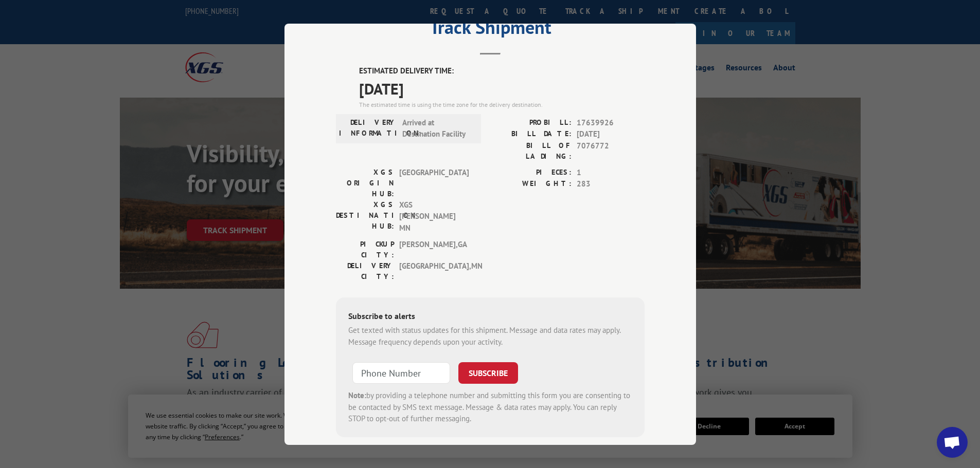 The width and height of the screenshot is (980, 468). Describe the element at coordinates (401, 373) in the screenshot. I see `input: Phone Number` at that location.